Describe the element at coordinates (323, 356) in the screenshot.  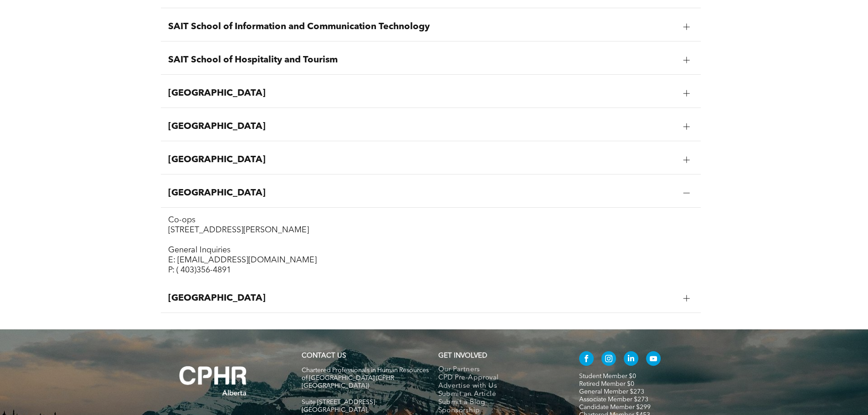
I see `a: CONTACT US` at that location.